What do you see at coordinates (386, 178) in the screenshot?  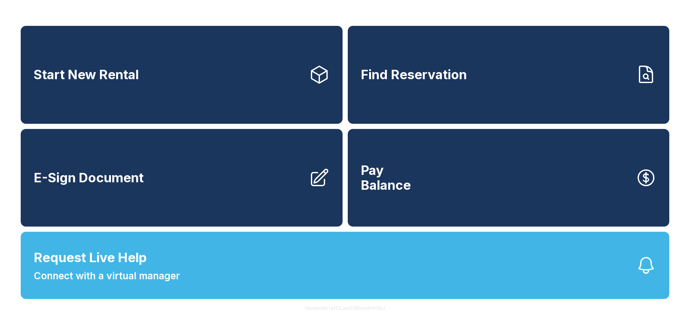 I see `span: Pay Balance` at bounding box center [386, 178].